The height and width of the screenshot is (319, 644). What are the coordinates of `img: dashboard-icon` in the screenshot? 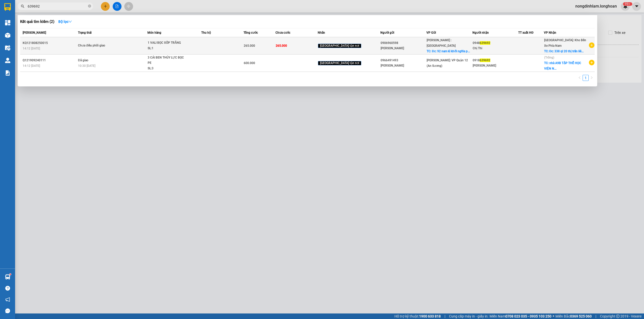 It's located at (8, 23).